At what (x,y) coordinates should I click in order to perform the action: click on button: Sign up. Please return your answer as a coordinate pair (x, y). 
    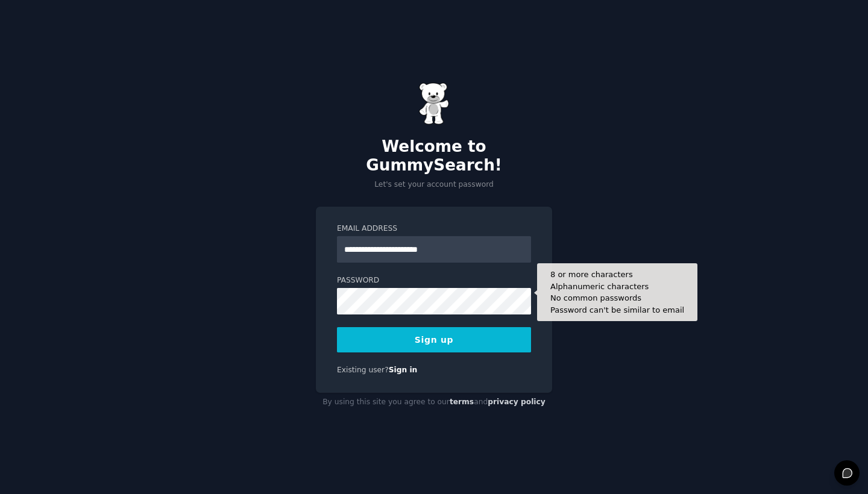
    Looking at the image, I should click on (434, 340).